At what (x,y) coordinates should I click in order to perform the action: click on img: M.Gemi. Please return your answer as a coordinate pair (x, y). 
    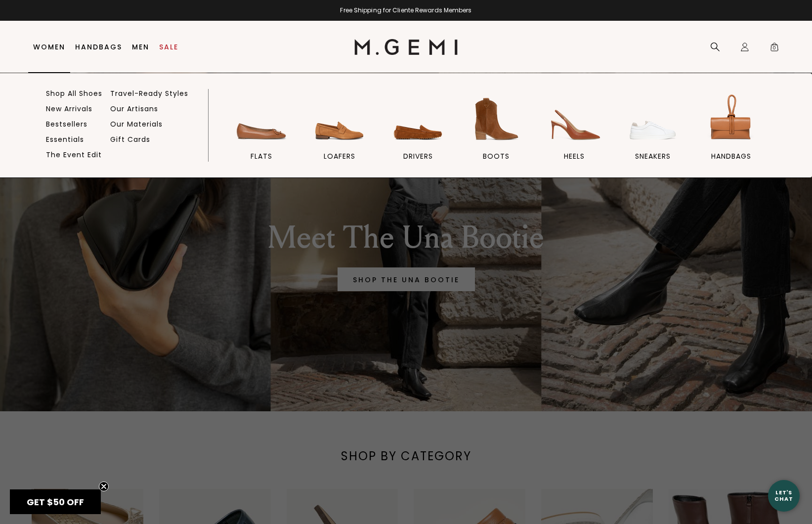
    Looking at the image, I should click on (406, 47).